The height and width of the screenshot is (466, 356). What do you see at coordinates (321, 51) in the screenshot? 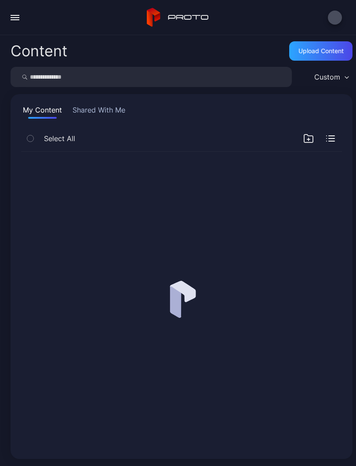
I see `div: Upload Content` at bounding box center [321, 51].